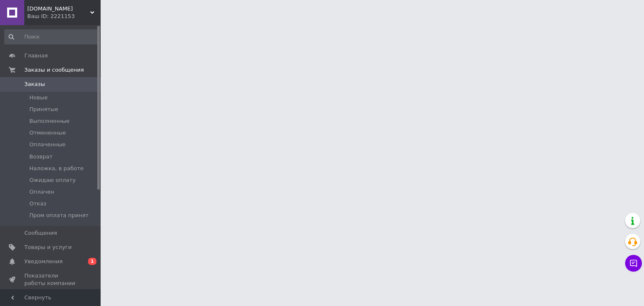  I want to click on span: Новые, so click(38, 98).